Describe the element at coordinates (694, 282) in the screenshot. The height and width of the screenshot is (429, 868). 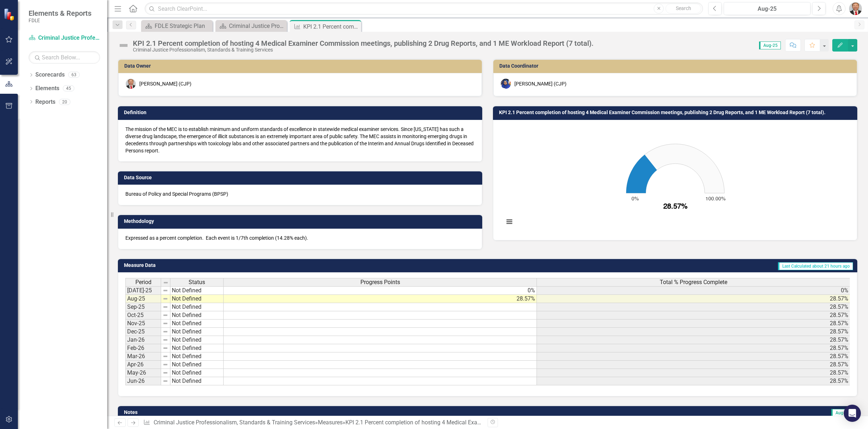
I see `span: Total % Progress Complete` at that location.